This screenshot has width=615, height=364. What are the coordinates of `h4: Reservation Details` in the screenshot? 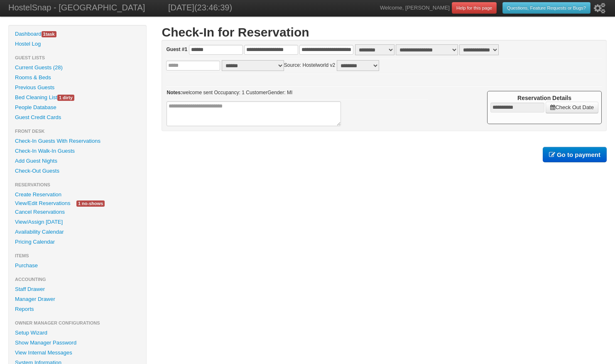 It's located at (545, 98).